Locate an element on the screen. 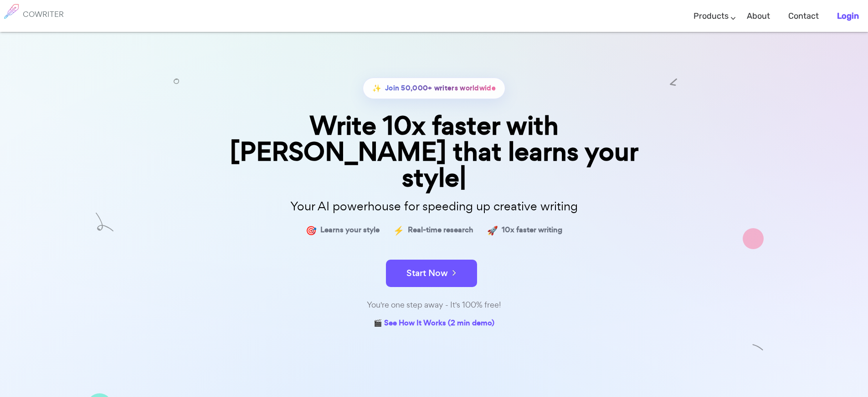  h6: COWRITER is located at coordinates (43, 14).